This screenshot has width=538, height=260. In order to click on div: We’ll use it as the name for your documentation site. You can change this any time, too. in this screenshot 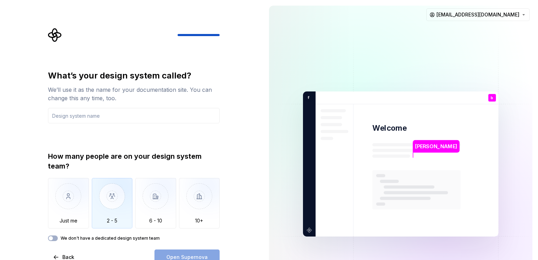, I will do `click(134, 94)`.